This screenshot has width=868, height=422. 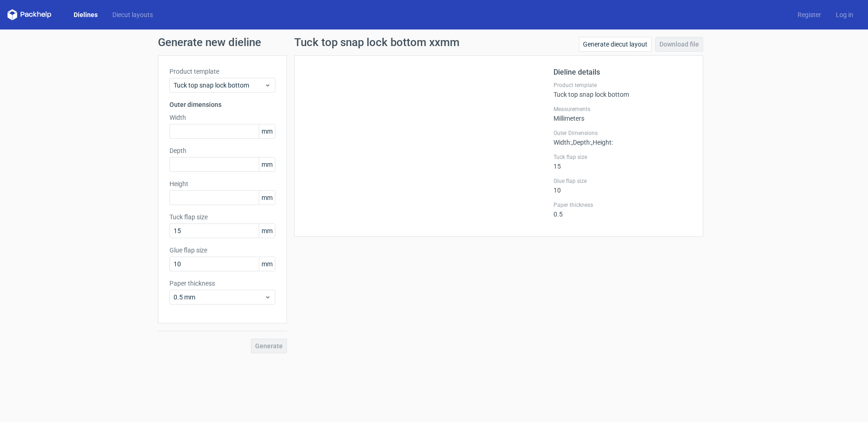 I want to click on a: Register, so click(x=810, y=14).